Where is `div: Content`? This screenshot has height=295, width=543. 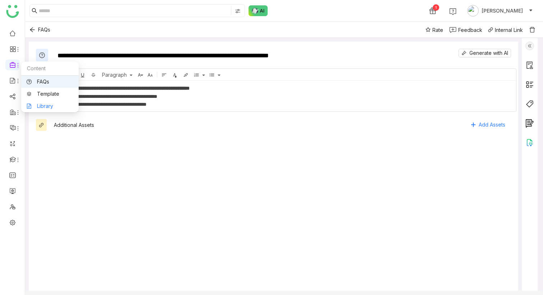
div: Content is located at coordinates (50, 69).